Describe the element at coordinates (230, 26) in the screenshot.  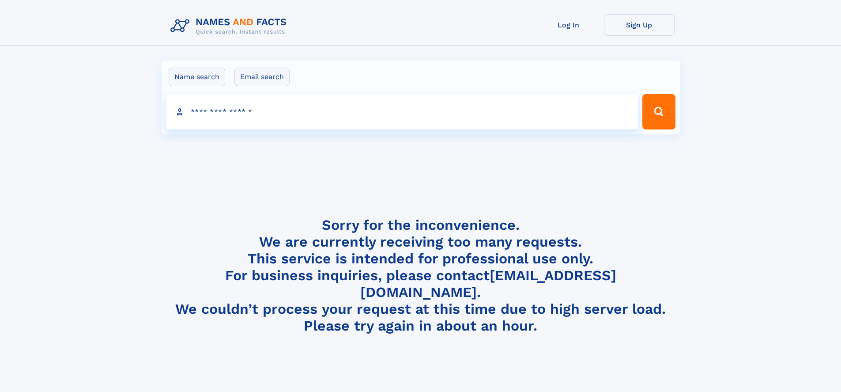
I see `img: Logo Names and Facts` at that location.